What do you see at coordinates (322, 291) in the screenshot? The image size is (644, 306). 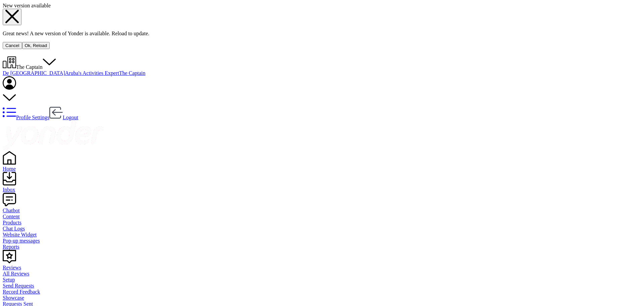 I see `div: Record Feedback` at bounding box center [322, 291].